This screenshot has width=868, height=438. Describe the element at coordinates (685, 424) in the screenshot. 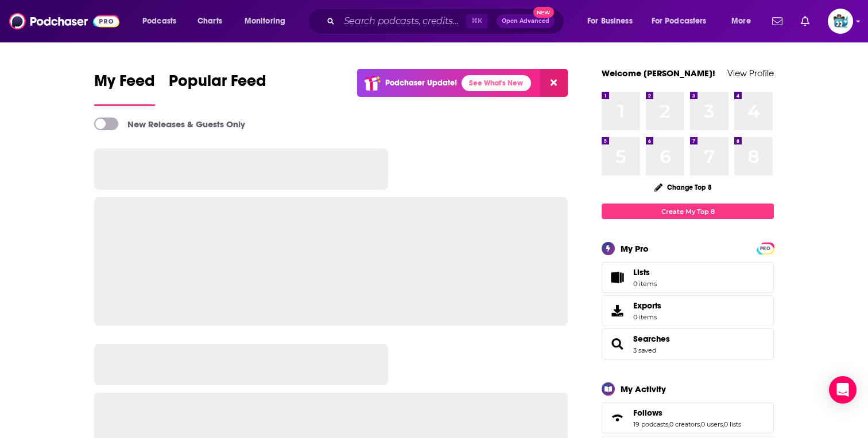

I see `a: 0 creators` at that location.